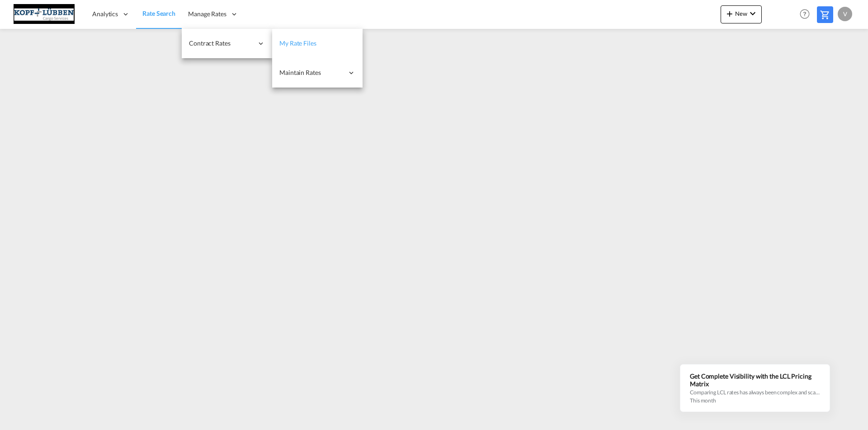 This screenshot has height=430, width=868. I want to click on span: Contract Rates, so click(221, 43).